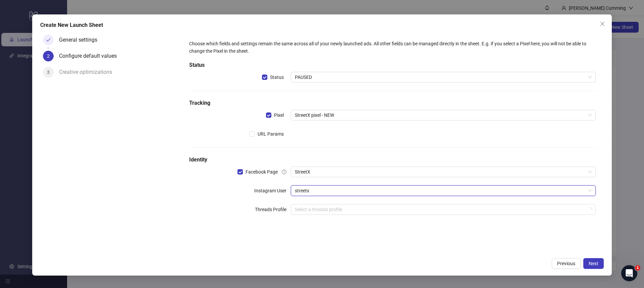  Describe the element at coordinates (91, 56) in the screenshot. I see `div: Configure default values` at that location.